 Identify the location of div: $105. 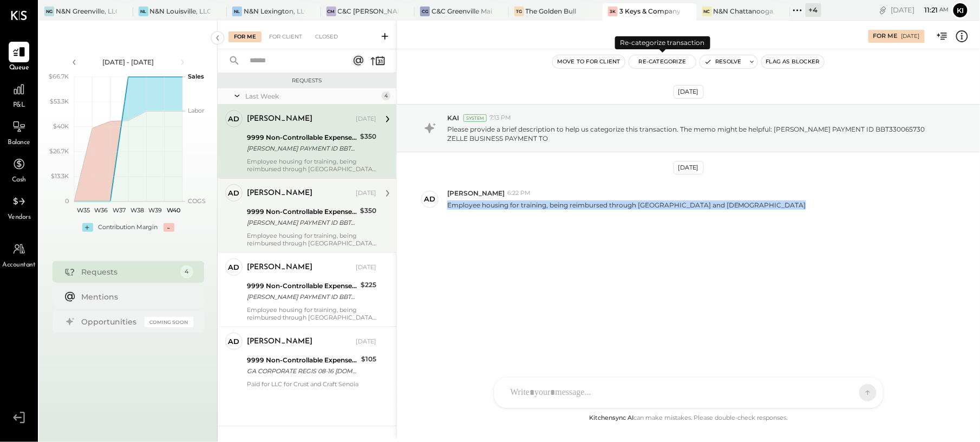
(369, 359).